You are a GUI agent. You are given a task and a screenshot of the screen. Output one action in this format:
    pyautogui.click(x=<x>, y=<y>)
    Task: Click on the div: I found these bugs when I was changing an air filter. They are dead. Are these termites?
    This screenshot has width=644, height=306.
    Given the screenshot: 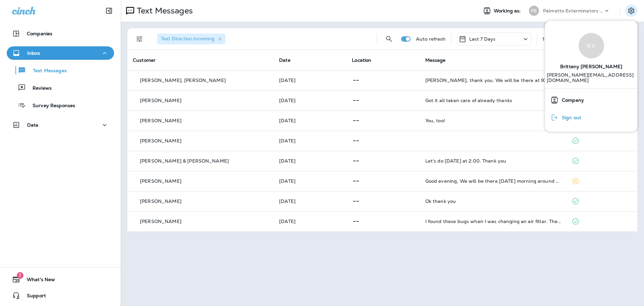 What is the action you would take?
    pyautogui.click(x=493, y=222)
    